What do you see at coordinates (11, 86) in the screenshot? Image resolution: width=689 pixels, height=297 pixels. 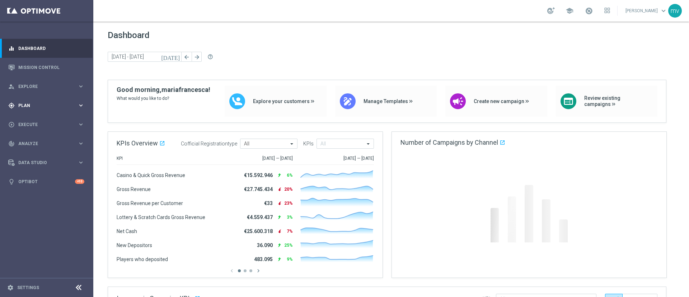 I see `i: person_search` at bounding box center [11, 86].